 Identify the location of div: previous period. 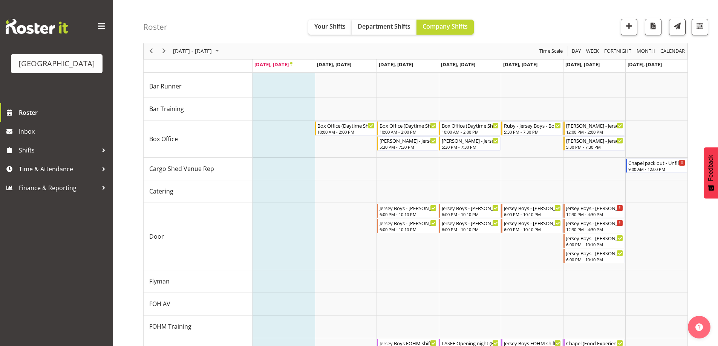
(151, 51).